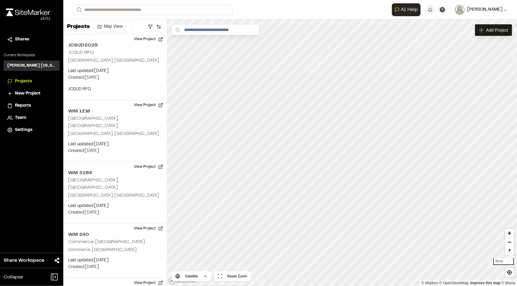  Describe the element at coordinates (20, 118) in the screenshot. I see `span: Team` at that location.